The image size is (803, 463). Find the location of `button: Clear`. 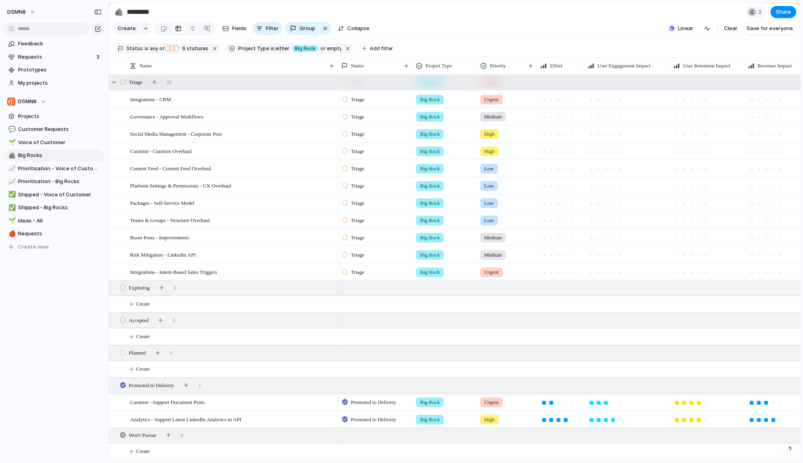

button: Clear is located at coordinates (731, 29).